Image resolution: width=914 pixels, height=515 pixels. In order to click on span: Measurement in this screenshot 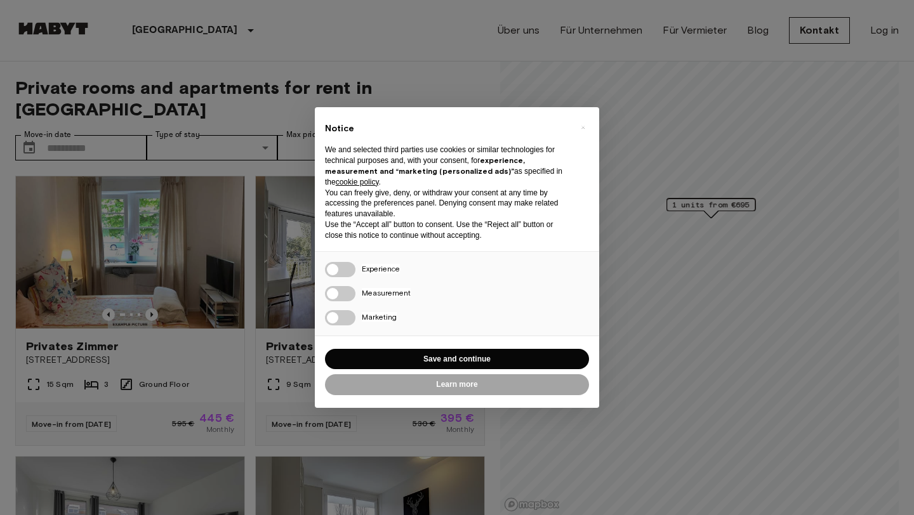, I will do `click(386, 293)`.